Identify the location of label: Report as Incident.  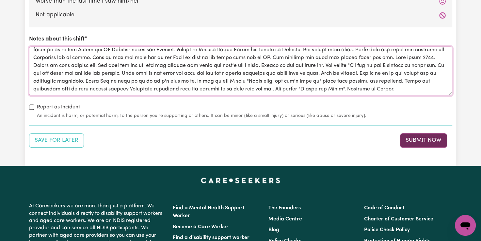
(58, 107).